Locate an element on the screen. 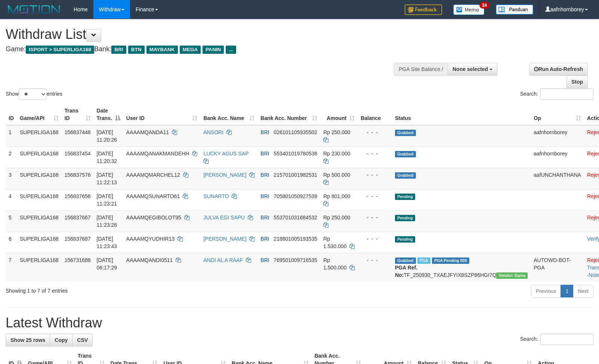 Image resolution: width=599 pixels, height=364 pixels. span: 34 is located at coordinates (484, 5).